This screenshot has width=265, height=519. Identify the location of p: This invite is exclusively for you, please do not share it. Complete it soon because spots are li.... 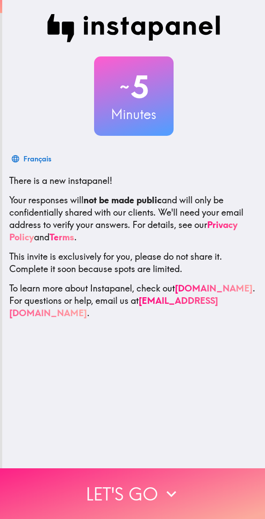
(133, 263).